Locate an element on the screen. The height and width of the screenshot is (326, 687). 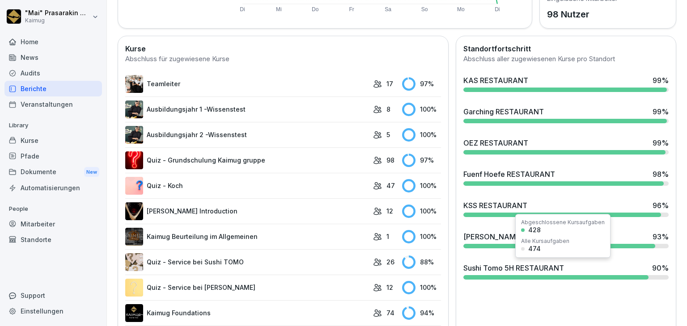
p: Kaimug is located at coordinates (58, 21).